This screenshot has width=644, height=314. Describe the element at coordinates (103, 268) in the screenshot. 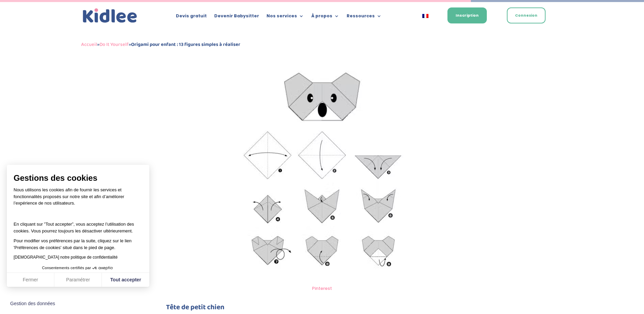

I see `svg: Axeptio` at that location.